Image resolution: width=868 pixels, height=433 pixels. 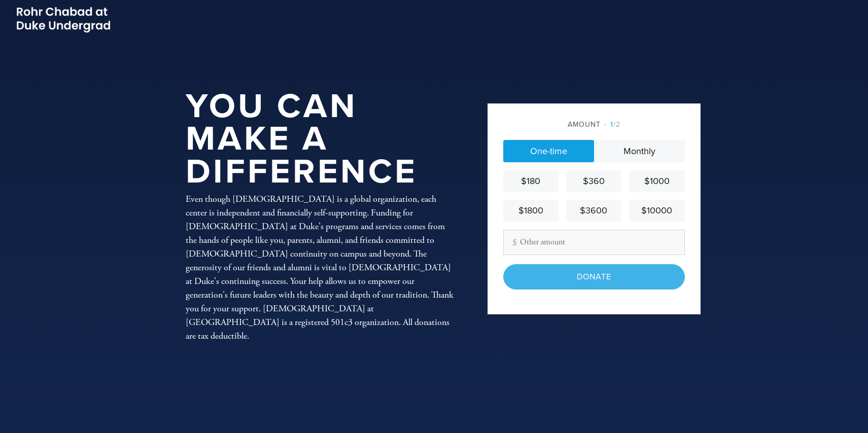 I want to click on div: $1800, so click(x=530, y=210).